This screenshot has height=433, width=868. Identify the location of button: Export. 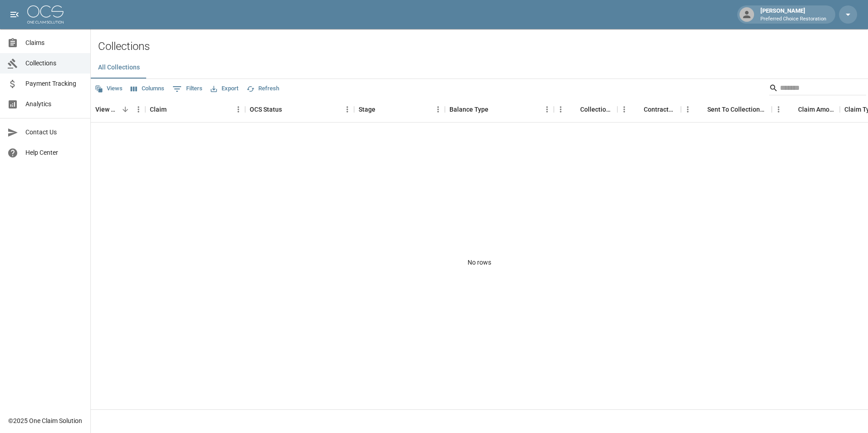
(225, 89).